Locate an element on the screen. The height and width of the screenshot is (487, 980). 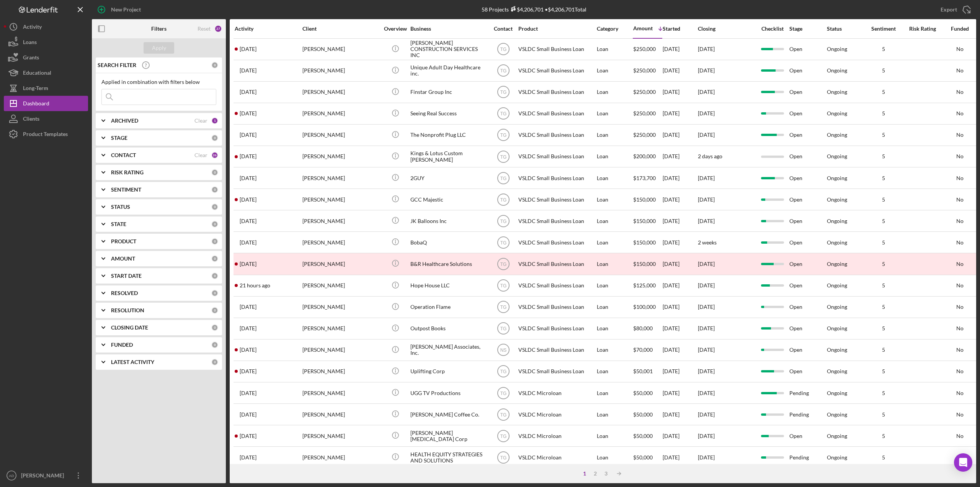
div: Activity is located at coordinates (32, 27).